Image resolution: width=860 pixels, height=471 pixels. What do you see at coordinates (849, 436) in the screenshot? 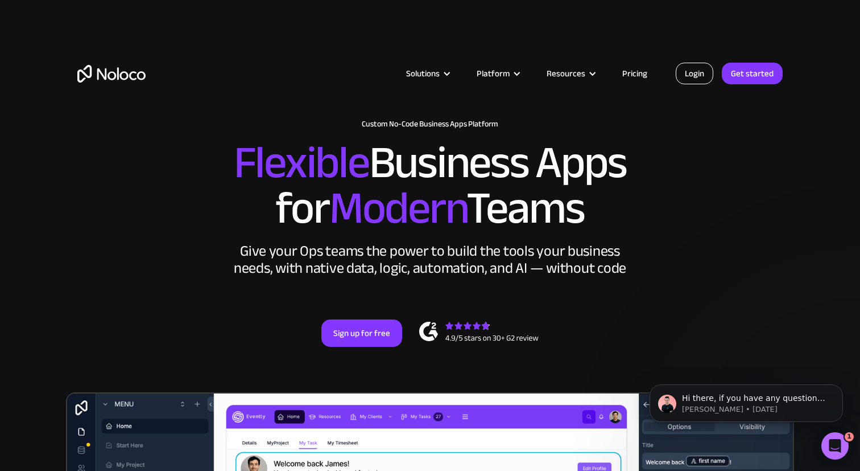
I see `span: 1` at bounding box center [849, 436].